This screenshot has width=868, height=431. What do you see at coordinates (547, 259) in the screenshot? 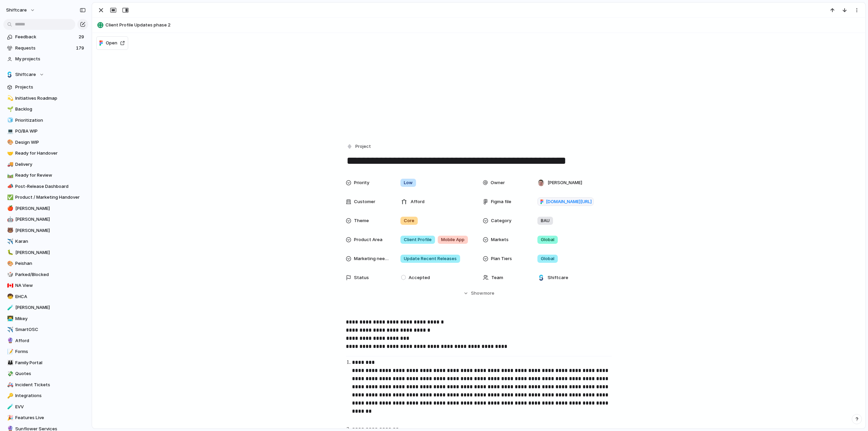
I see `span: Global` at bounding box center [547, 259].